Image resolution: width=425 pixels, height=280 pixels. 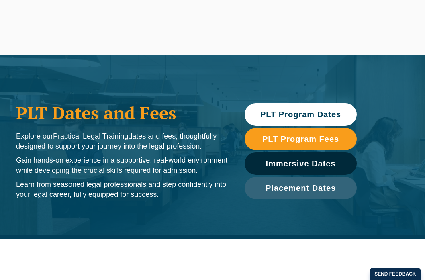 I want to click on a: Immersive Dates, so click(x=301, y=164).